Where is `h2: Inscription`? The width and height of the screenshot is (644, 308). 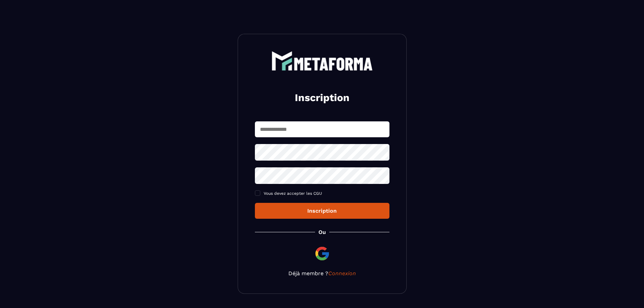
h2: Inscription is located at coordinates (322, 98).